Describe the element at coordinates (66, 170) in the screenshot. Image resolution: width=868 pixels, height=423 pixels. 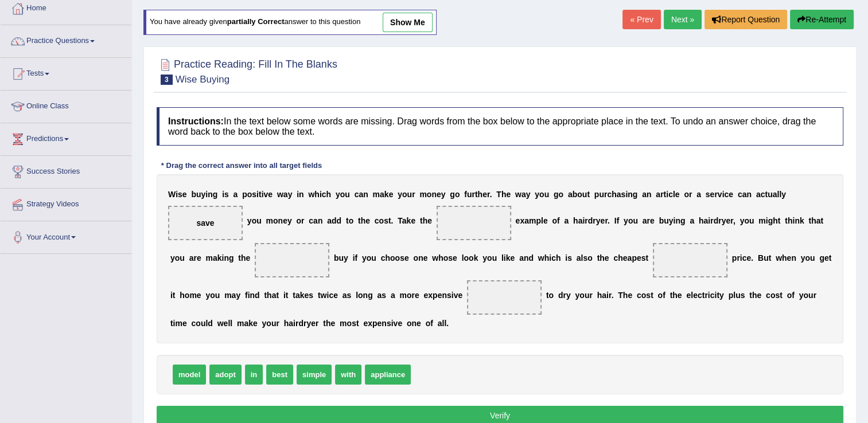
I see `a: Success Stories` at that location.